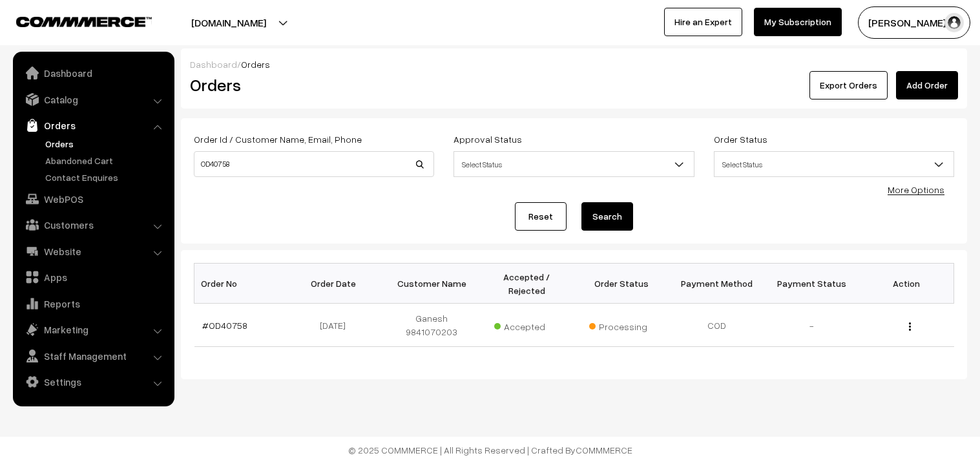 Image resolution: width=980 pixels, height=460 pixels. Describe the element at coordinates (336, 284) in the screenshot. I see `th: Order Date` at that location.